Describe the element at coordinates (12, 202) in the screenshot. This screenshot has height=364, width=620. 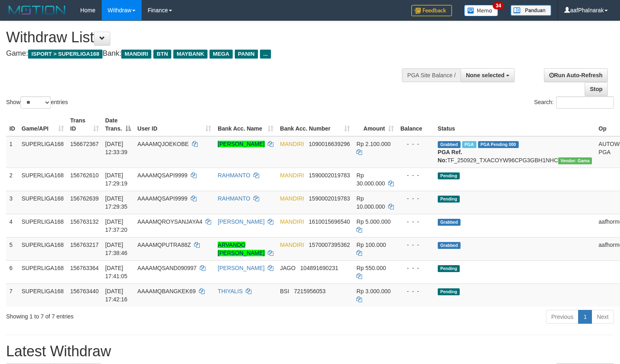
I see `td: 3` at that location.